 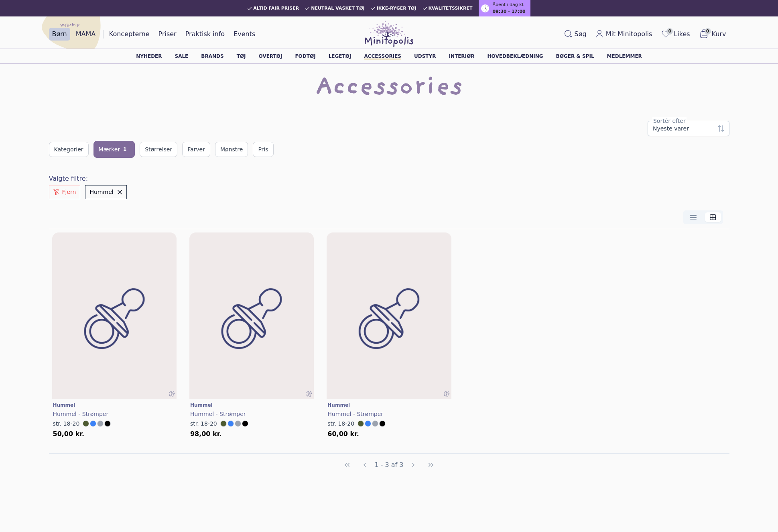 I want to click on span: Mærker, so click(x=109, y=150).